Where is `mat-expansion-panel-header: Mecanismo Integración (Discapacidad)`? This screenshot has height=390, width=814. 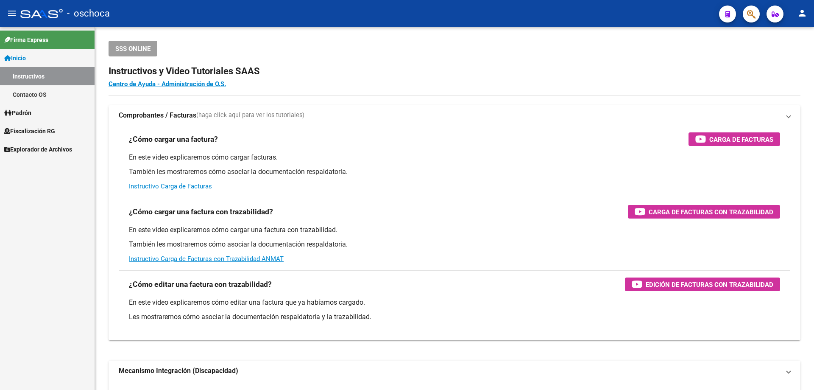
mat-expansion-panel-header: Mecanismo Integración (Discapacidad) is located at coordinates (455, 371).